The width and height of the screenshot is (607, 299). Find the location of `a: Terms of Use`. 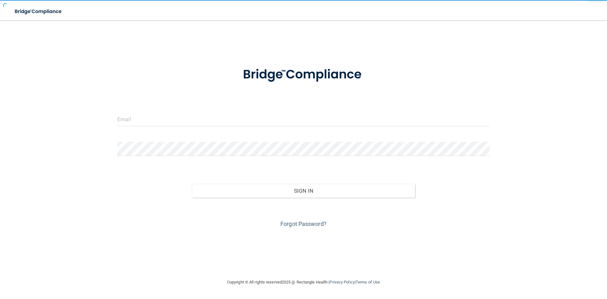

a: Terms of Use is located at coordinates (368, 282).